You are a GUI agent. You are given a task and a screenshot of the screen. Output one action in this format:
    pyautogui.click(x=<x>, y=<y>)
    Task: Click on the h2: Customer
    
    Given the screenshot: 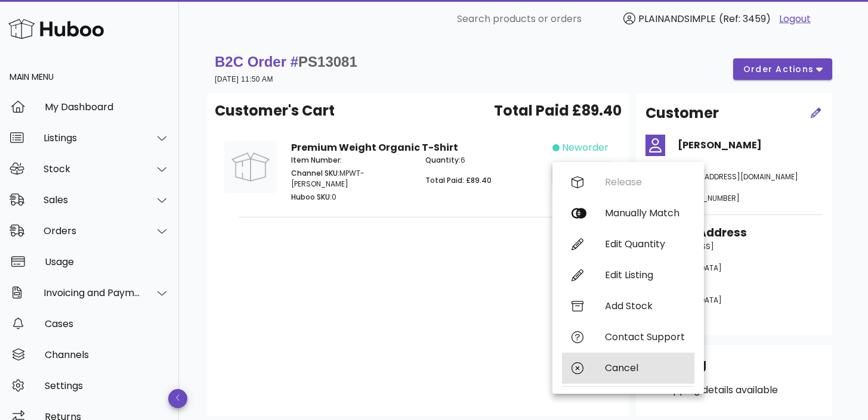 What is the action you would take?
    pyautogui.click(x=682, y=113)
    